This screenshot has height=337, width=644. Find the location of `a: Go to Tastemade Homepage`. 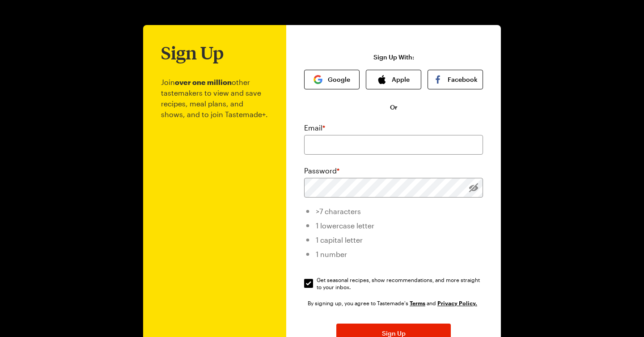

a: Go to Tastemade Homepage is located at coordinates (322, 20).